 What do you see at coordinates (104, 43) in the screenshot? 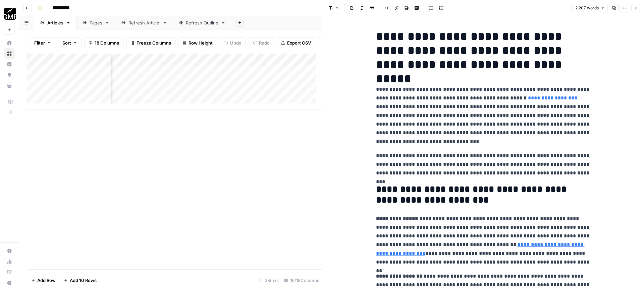
I see `button: 18 Columns` at bounding box center [104, 43].